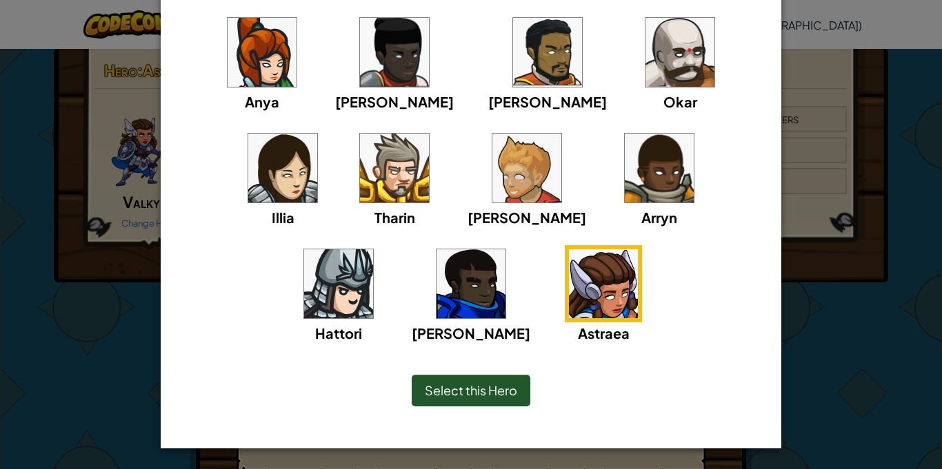 This screenshot has width=942, height=469. Describe the element at coordinates (338, 333) in the screenshot. I see `span: Hattori` at that location.